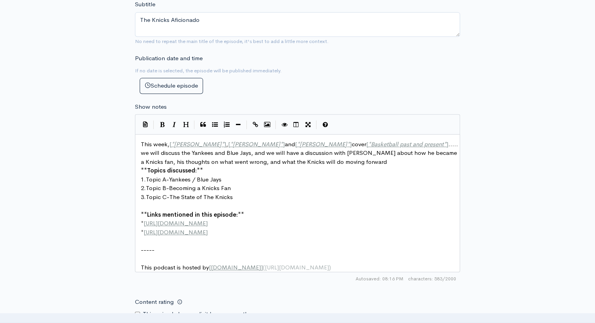  What do you see at coordinates (174, 125) in the screenshot?
I see `button: Italic` at bounding box center [174, 125].